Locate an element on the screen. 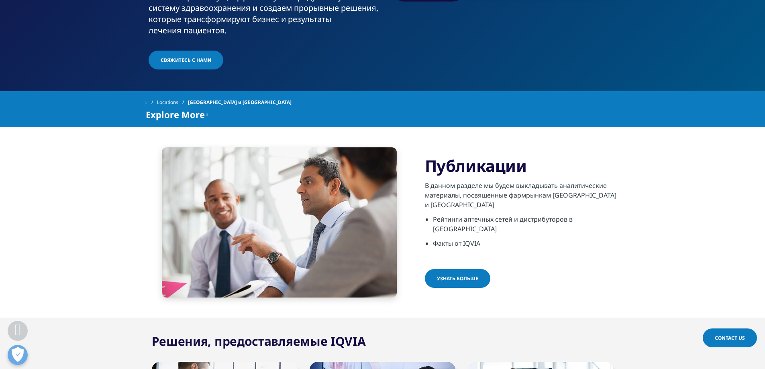  span: Contact Us is located at coordinates (730, 338).